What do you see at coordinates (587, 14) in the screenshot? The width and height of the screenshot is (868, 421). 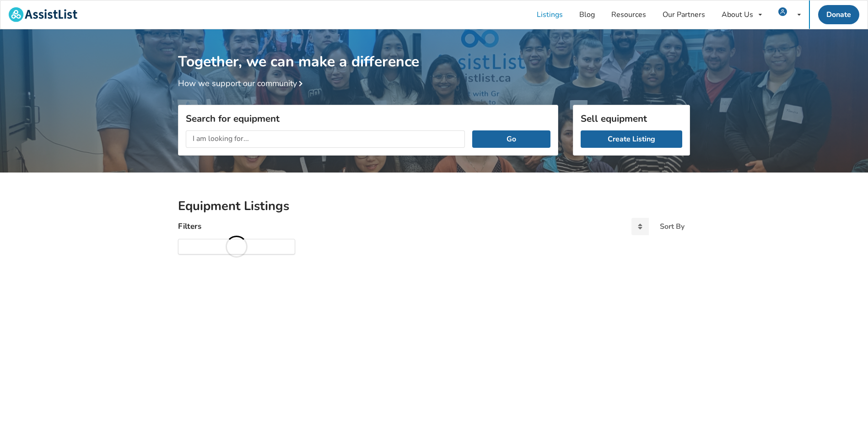 I see `a: Blog` at bounding box center [587, 14].